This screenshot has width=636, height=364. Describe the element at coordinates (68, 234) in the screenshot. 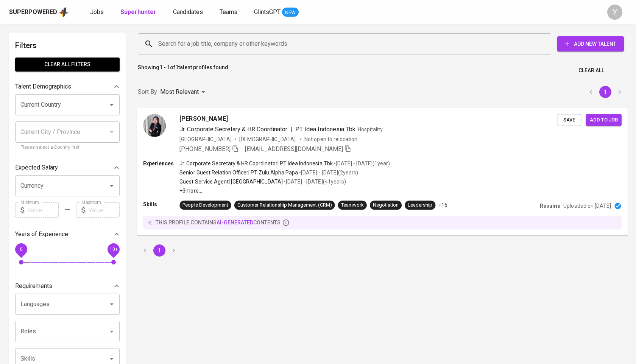

I see `div: Years of Experience` at that location.